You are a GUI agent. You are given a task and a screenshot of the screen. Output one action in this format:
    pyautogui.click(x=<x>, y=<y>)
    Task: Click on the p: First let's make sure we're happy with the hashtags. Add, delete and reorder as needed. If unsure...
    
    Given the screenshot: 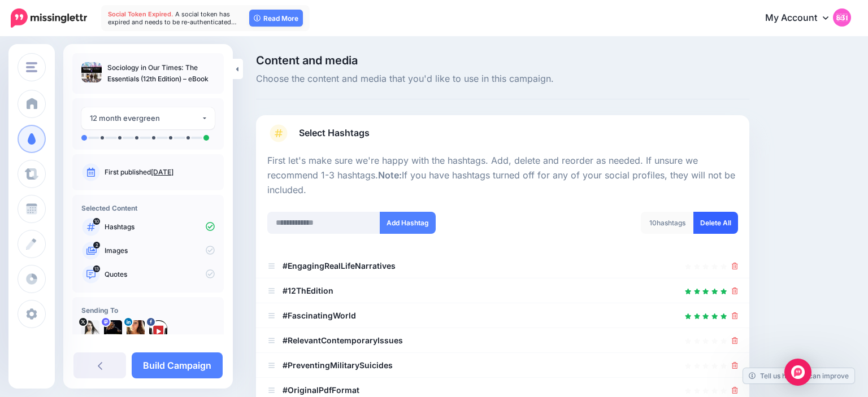 What is the action you would take?
    pyautogui.click(x=502, y=176)
    